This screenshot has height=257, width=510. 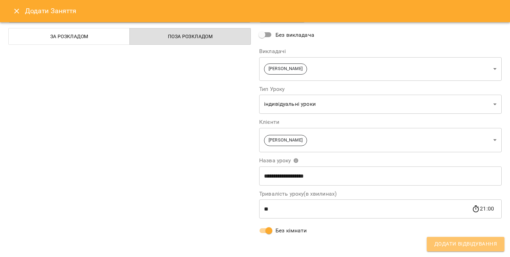 What do you see at coordinates (380, 122) in the screenshot?
I see `label: Клієнти` at bounding box center [380, 122].